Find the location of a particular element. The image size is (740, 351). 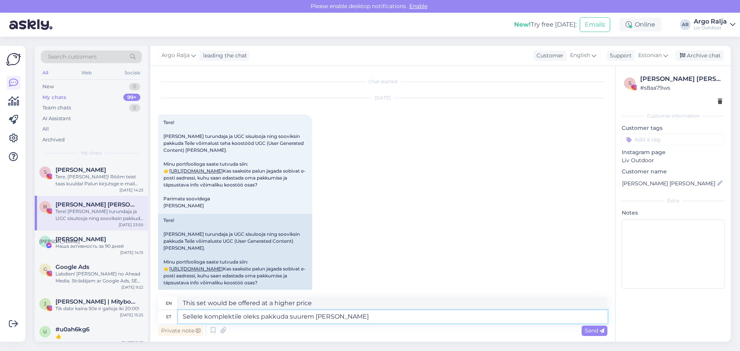

button: Emails is located at coordinates (595, 25).